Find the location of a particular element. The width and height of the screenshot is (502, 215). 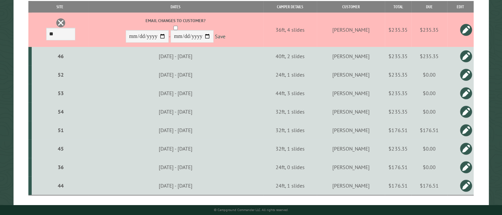

div: 46 is located at coordinates (60, 56).